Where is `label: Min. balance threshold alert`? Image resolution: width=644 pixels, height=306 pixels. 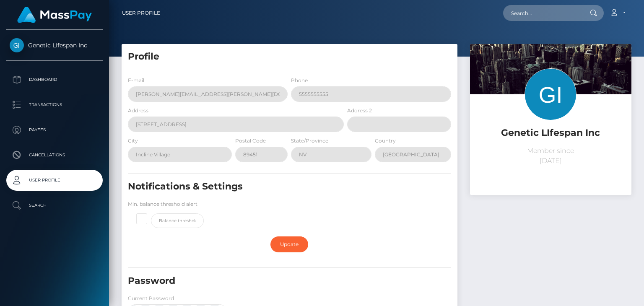 label: Min. balance threshold alert is located at coordinates (162, 204).